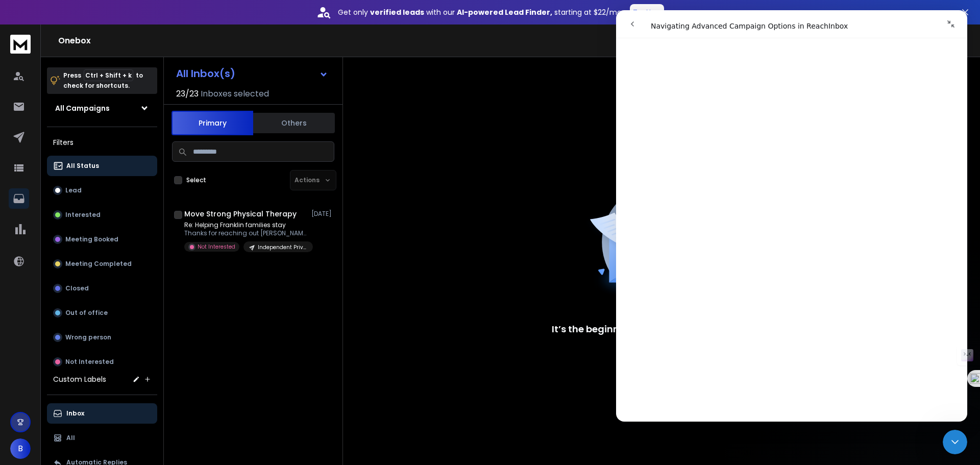 This screenshot has height=465, width=980. Describe the element at coordinates (102, 264) in the screenshot. I see `button: Meeting Completed` at that location.